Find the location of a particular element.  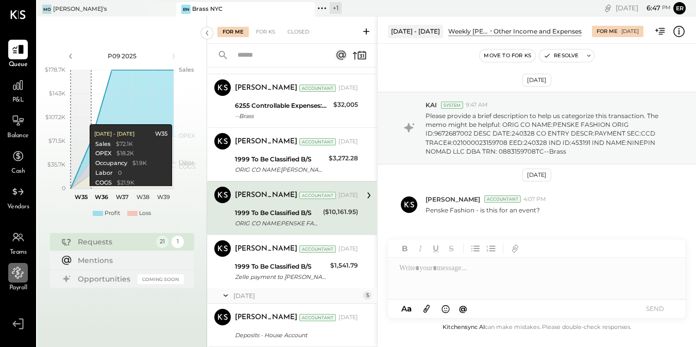

button: Aa is located at coordinates (407, 309).